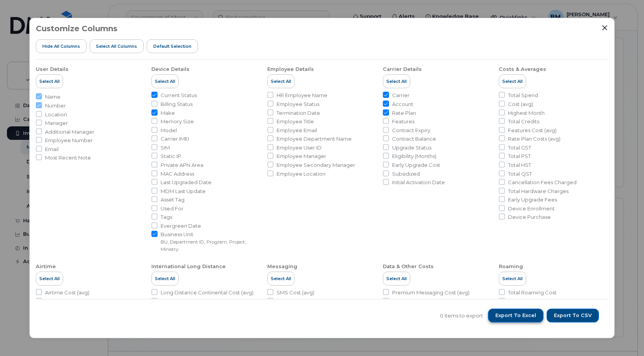  I want to click on span: Cancellation Fees Charged, so click(542, 182).